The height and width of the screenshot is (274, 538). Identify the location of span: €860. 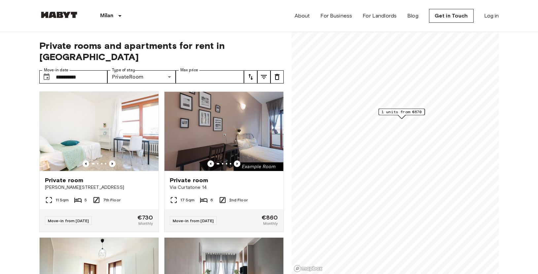
(270, 218).